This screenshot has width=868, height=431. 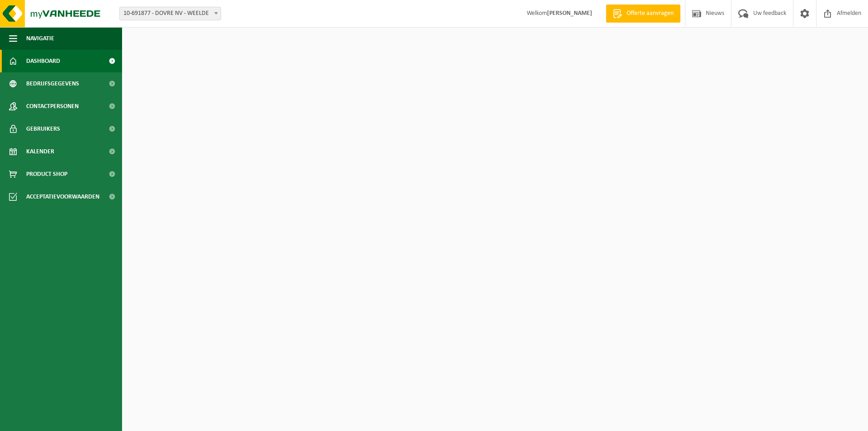 I want to click on span: Acceptatievoorwaarden, so click(x=63, y=196).